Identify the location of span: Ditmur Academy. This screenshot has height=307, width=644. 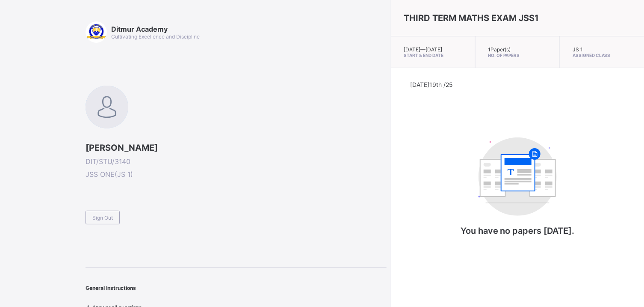
(155, 29).